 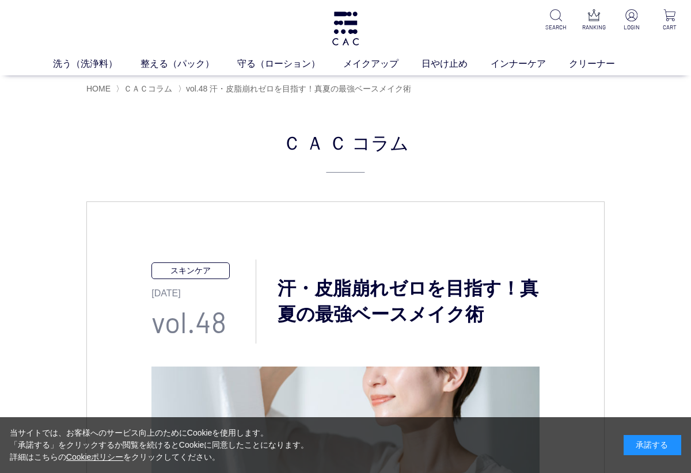 What do you see at coordinates (669, 20) in the screenshot?
I see `a: CART` at bounding box center [669, 20].